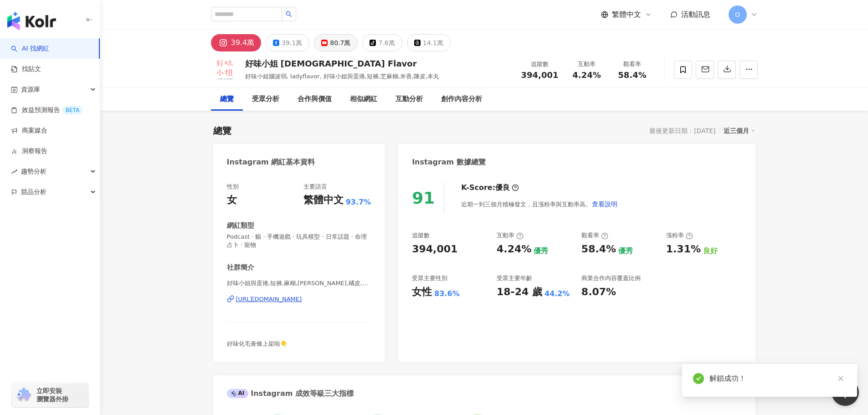  What do you see at coordinates (363, 99) in the screenshot?
I see `div: 相似網紅` at bounding box center [363, 99].